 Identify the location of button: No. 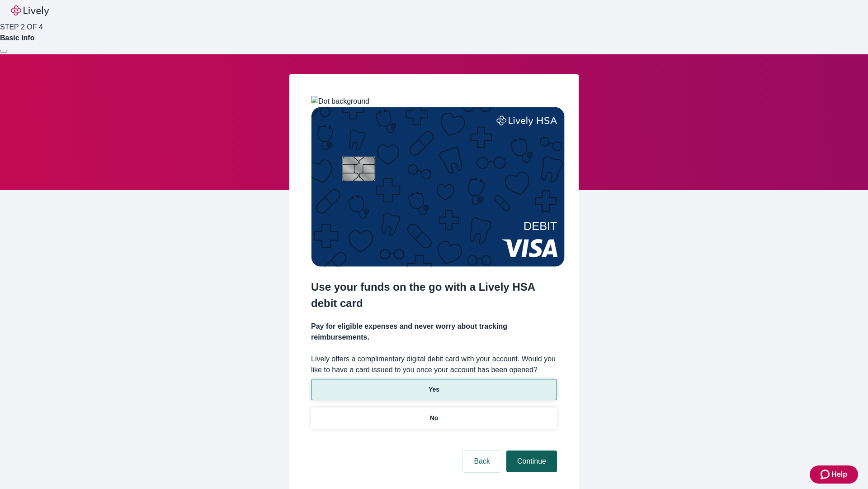
(434, 418).